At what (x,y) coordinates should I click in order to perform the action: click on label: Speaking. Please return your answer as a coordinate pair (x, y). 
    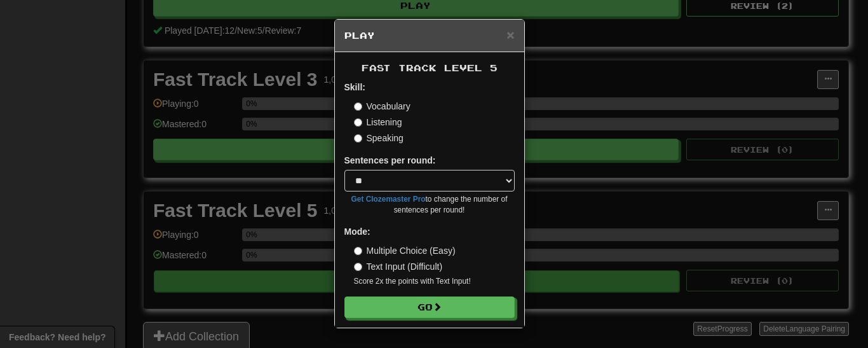
    Looking at the image, I should click on (379, 138).